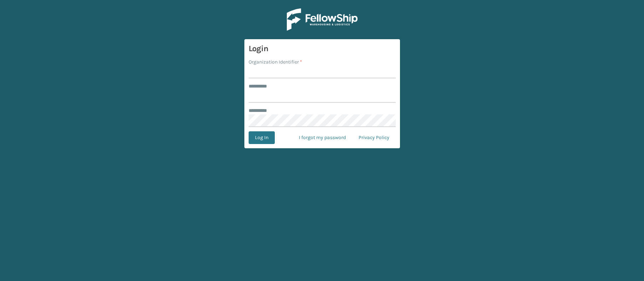  Describe the element at coordinates (374, 138) in the screenshot. I see `a: Privacy Policy` at that location.